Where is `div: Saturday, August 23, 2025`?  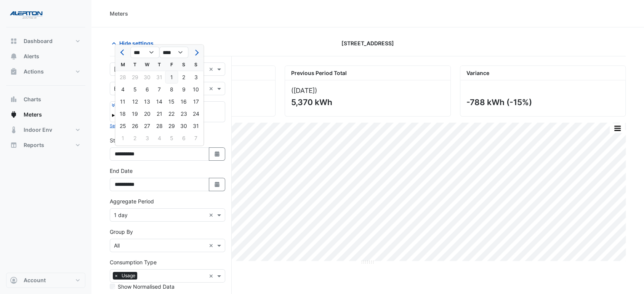
div: Saturday, August 23, 2025 is located at coordinates (184, 114).